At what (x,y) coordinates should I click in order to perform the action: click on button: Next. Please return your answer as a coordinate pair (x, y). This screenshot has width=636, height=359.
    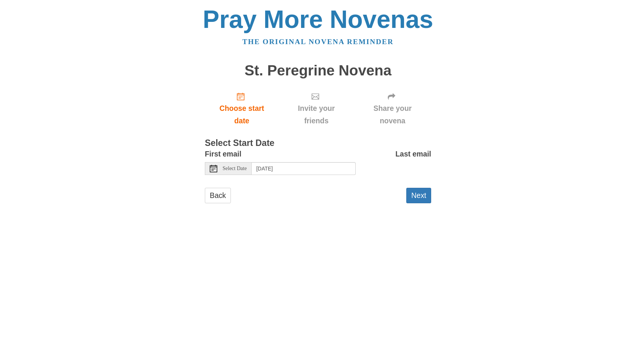
    Looking at the image, I should click on (419, 195).